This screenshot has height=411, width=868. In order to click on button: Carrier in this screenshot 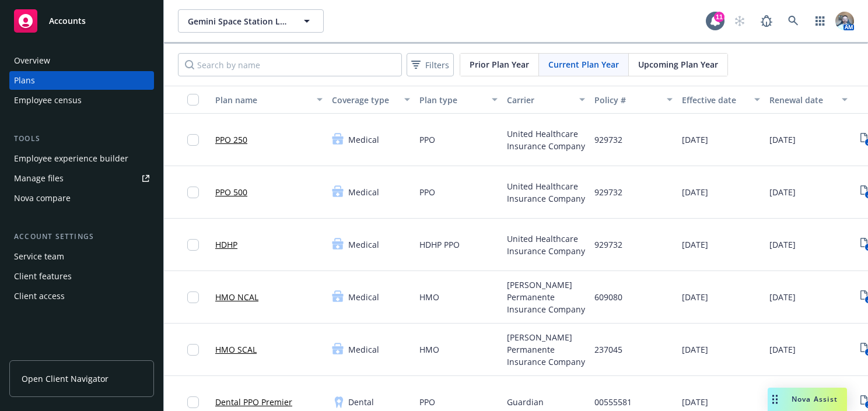, I will do `click(546, 100)`.